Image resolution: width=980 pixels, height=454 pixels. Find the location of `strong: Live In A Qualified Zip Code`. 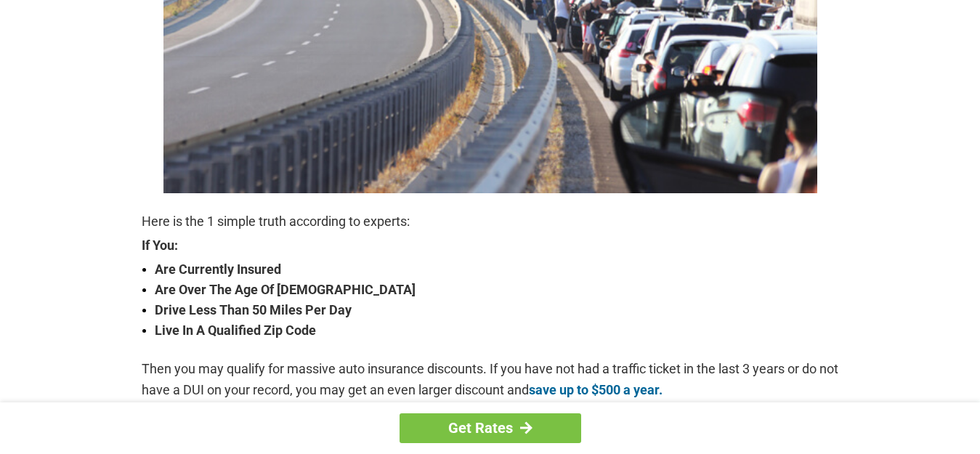

strong: Live In A Qualified Zip Code is located at coordinates (497, 331).